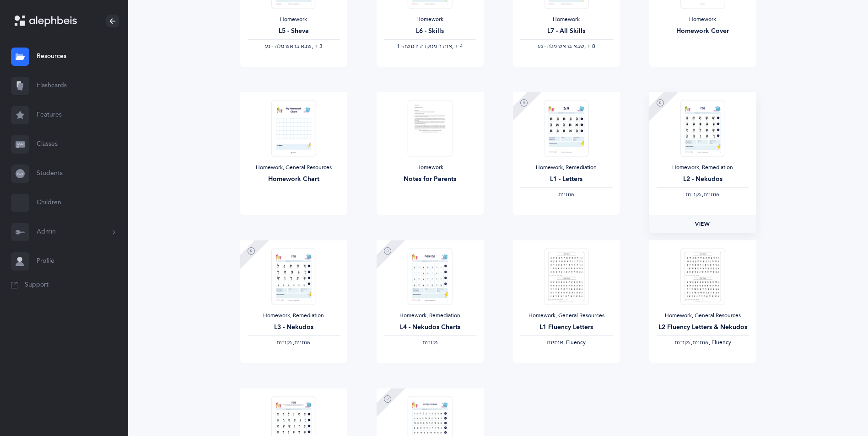 This screenshot has width=868, height=436. Describe the element at coordinates (567, 327) in the screenshot. I see `div: L1 Fluency Letters` at that location.